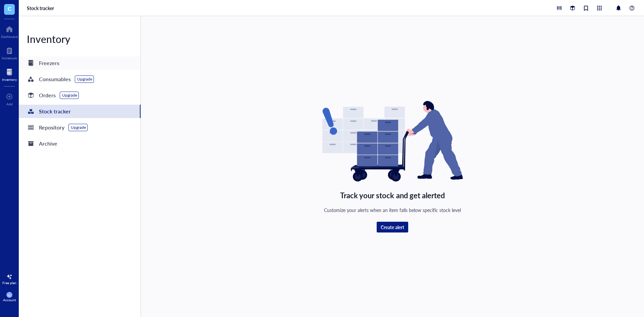 Image resolution: width=644 pixels, height=317 pixels. What do you see at coordinates (80, 95) in the screenshot?
I see `a: OrdersUpgrade` at bounding box center [80, 95].